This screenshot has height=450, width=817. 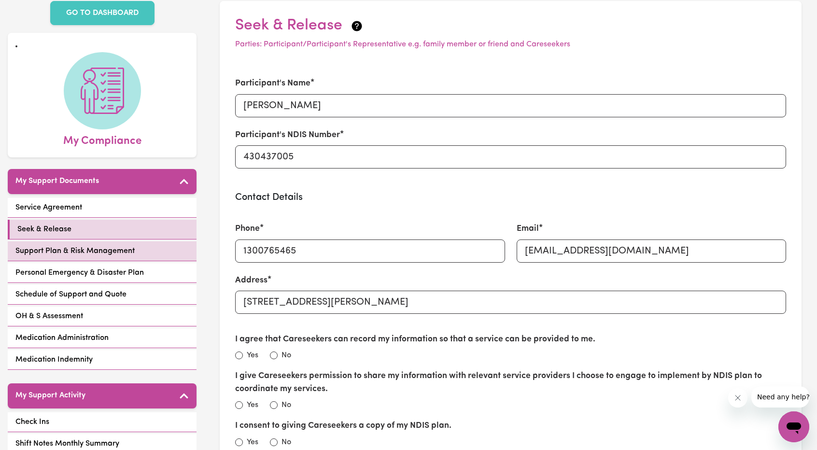 What do you see at coordinates (102, 273) in the screenshot?
I see `a: Personal Emergency & Disaster Plan` at bounding box center [102, 273].